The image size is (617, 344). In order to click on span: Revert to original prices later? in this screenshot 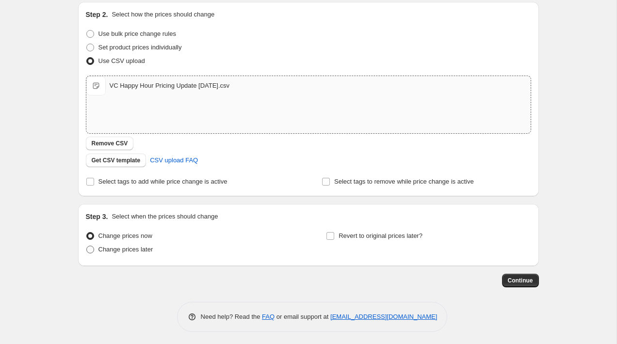, I will do `click(380, 236)`.